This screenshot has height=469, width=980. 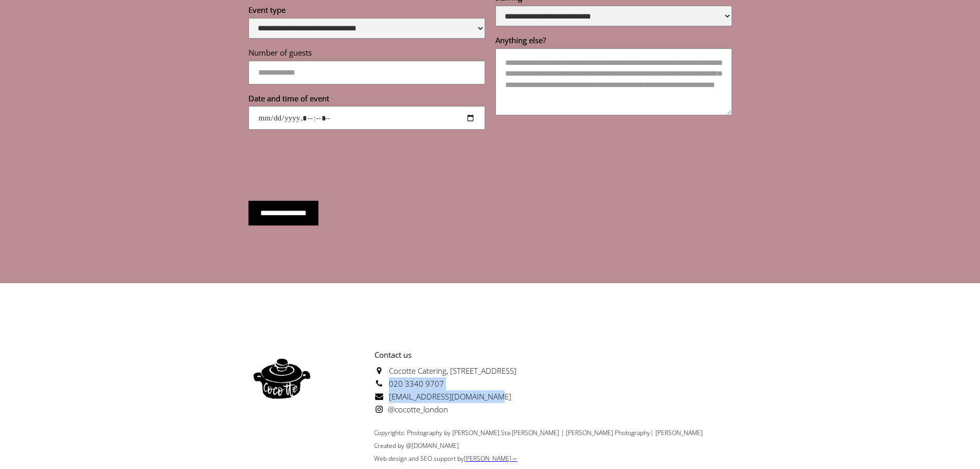 I want to click on a: Web design and SEO support by, so click(x=418, y=458).